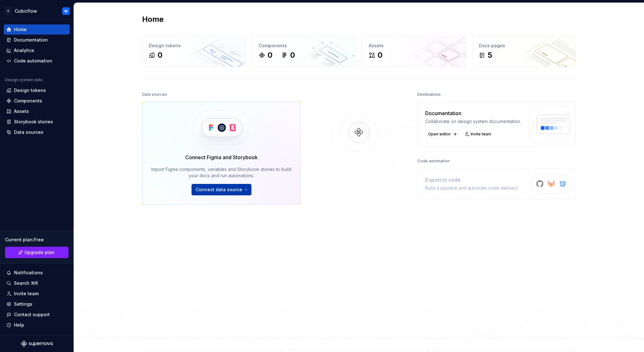 This screenshot has width=644, height=352. Describe the element at coordinates (442, 134) in the screenshot. I see `a: Open editor` at that location.